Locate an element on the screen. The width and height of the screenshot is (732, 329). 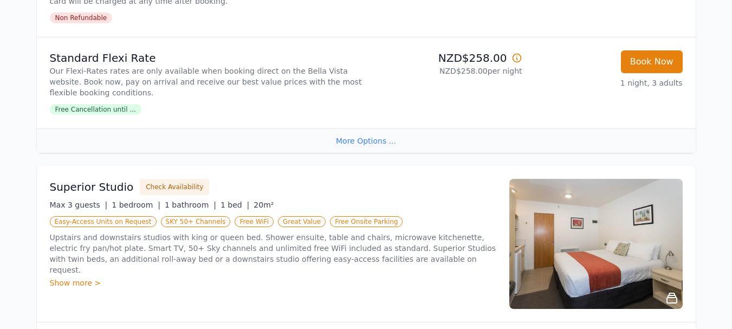
p: Our Flexi-Rates rates are only available when booking direct on the Bella Vista website. Book now... is located at coordinates (206, 82).